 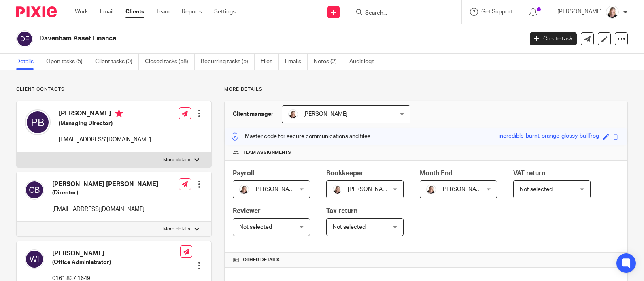 What do you see at coordinates (231, 39) in the screenshot?
I see `h2: Davenham Asset Finance` at bounding box center [231, 39].